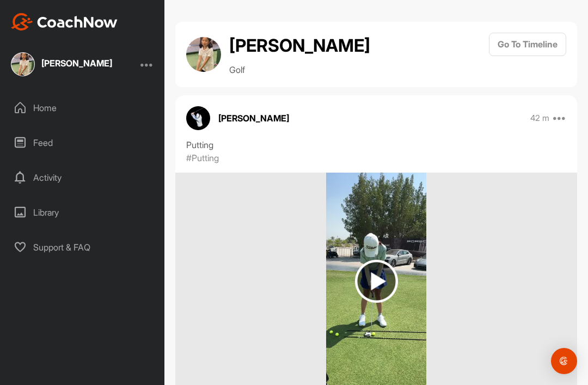  Describe the element at coordinates (65, 22) in the screenshot. I see `img: CoachNow` at that location.